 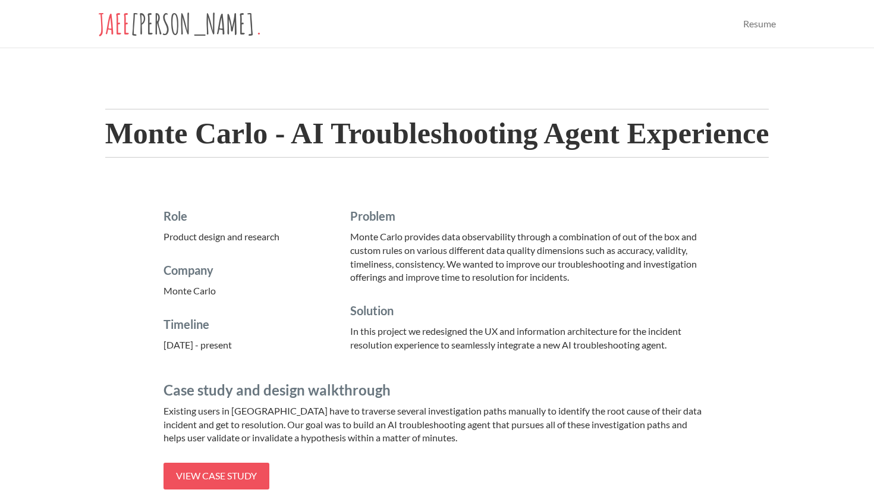 I want to click on p: Monte Carlo, so click(x=252, y=291).